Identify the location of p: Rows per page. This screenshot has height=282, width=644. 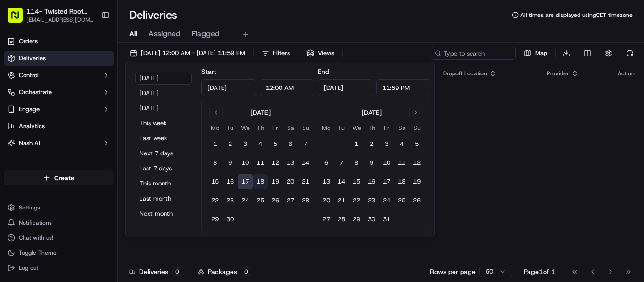
(453, 272).